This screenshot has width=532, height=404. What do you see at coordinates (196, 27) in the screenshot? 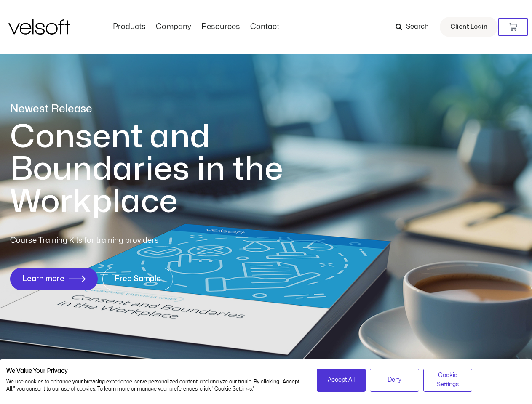
I see `nav: Menu` at bounding box center [196, 27].